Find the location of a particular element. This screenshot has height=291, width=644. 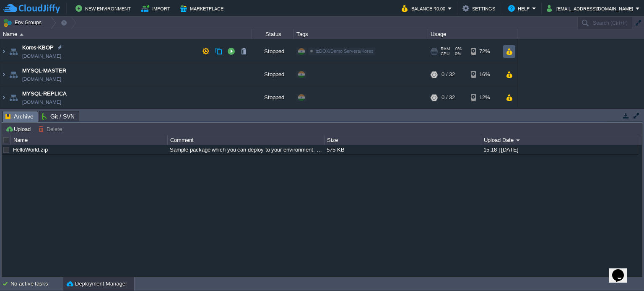

img: CloudJiffy is located at coordinates (31, 8).